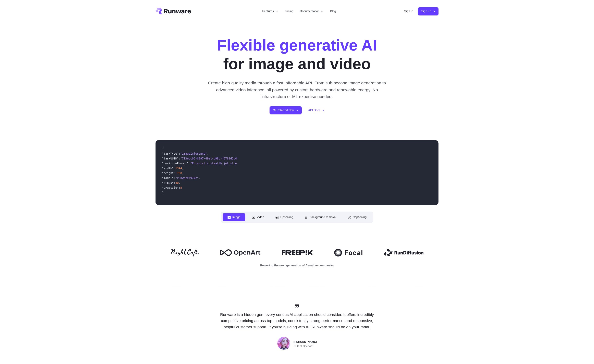 This screenshot has width=594, height=364. Describe the element at coordinates (285, 110) in the screenshot. I see `a: Get Started Now` at that location.